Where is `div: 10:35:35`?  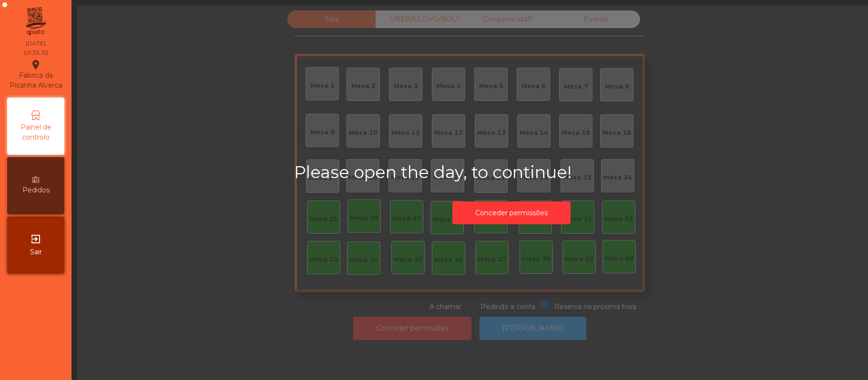 div: 10:35:35 is located at coordinates (35, 53).